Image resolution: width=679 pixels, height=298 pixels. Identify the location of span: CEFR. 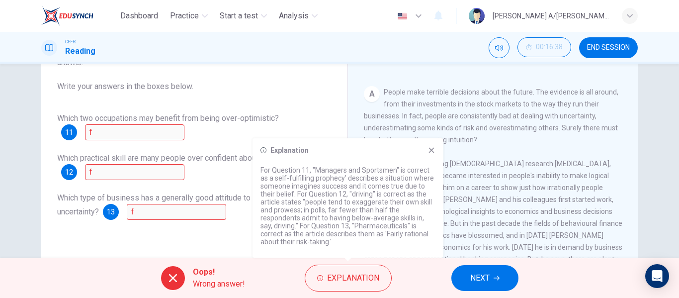
(70, 42).